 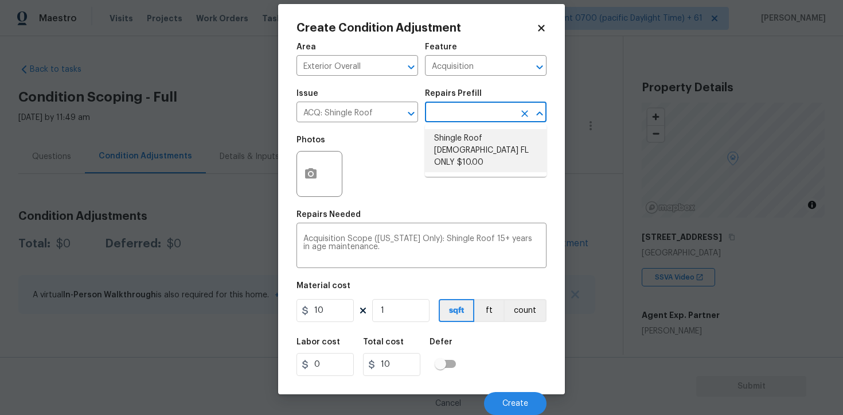 I want to click on button: Close, so click(x=540, y=114).